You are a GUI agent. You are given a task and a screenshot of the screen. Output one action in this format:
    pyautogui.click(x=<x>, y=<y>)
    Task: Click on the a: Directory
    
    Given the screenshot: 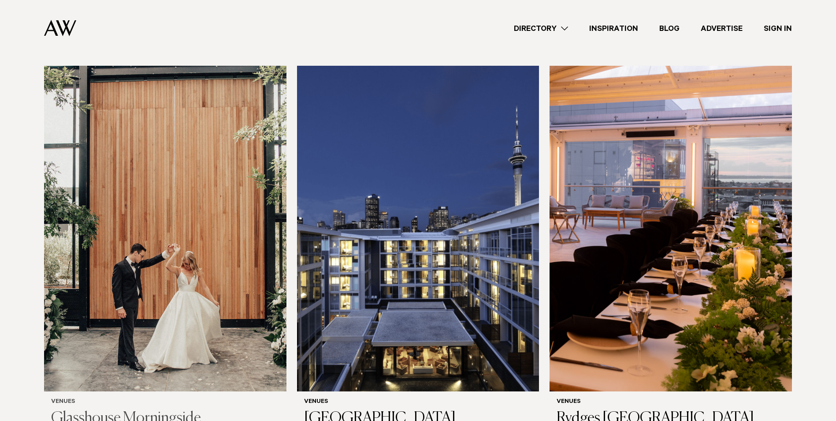 What is the action you would take?
    pyautogui.click(x=541, y=28)
    